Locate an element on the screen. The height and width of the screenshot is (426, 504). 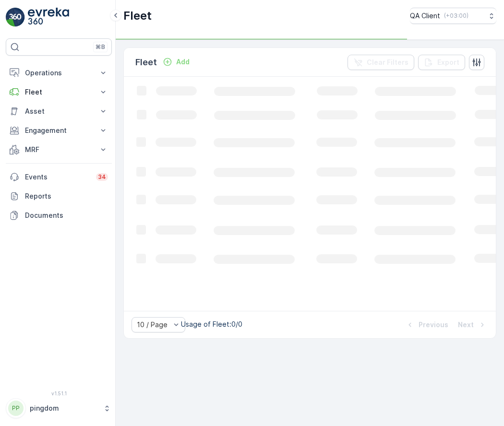
img: logo is located at coordinates (15, 18).